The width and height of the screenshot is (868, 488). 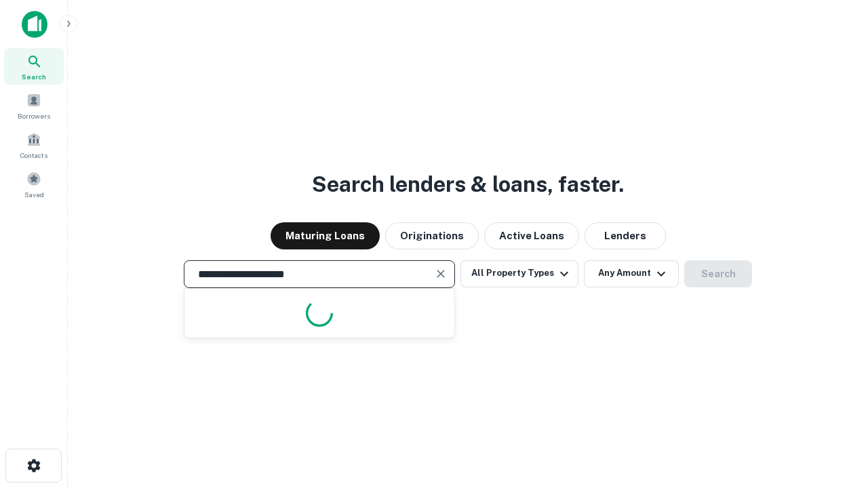 What do you see at coordinates (34, 106) in the screenshot?
I see `a: Borrowers` at bounding box center [34, 106].